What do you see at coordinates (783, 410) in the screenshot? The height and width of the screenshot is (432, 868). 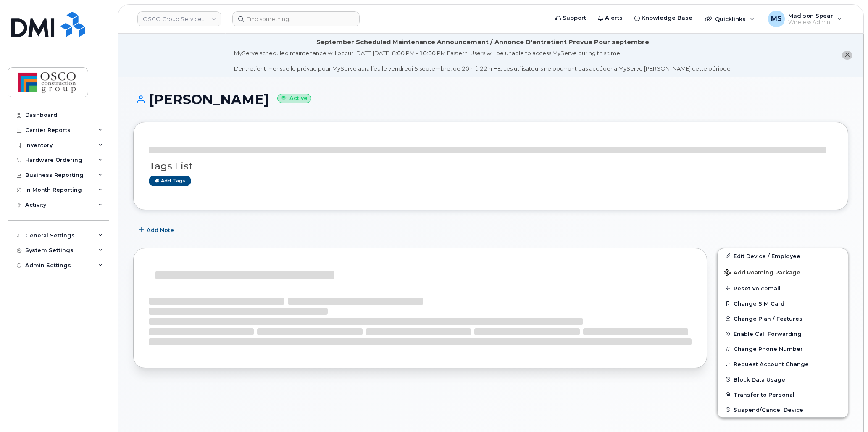 I see `button: Suspend/Cancel Device` at bounding box center [783, 410].